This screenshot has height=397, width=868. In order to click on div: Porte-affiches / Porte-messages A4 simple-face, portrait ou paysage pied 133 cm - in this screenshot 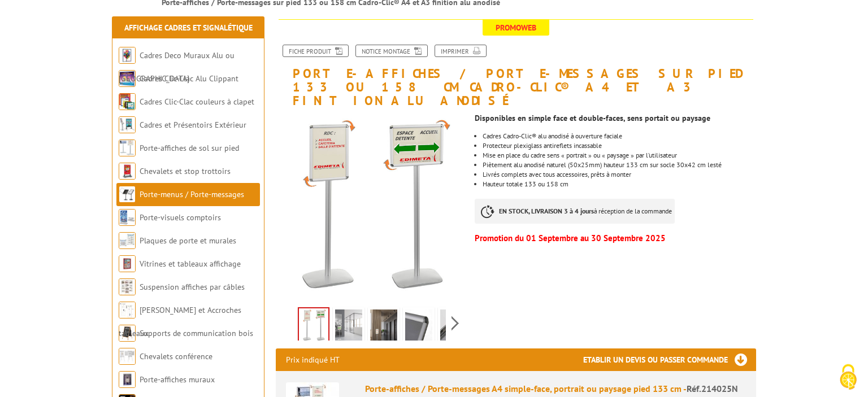, I will do `click(556, 388)`.